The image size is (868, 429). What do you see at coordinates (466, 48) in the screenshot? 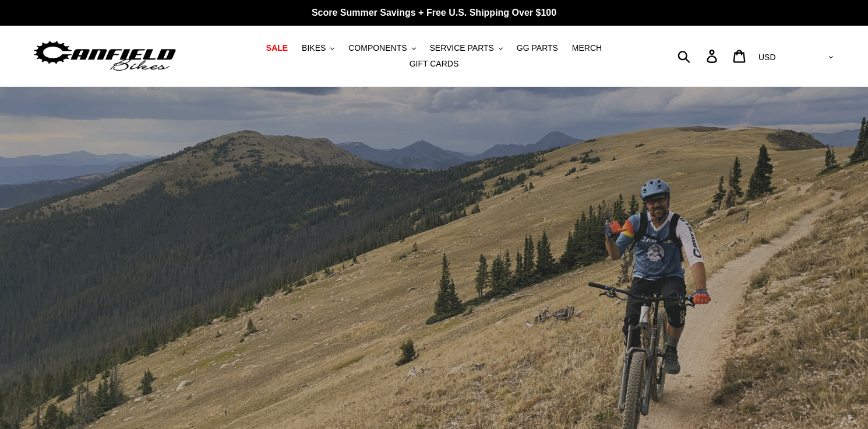
I see `button: SERVICE PARTS` at bounding box center [466, 48].